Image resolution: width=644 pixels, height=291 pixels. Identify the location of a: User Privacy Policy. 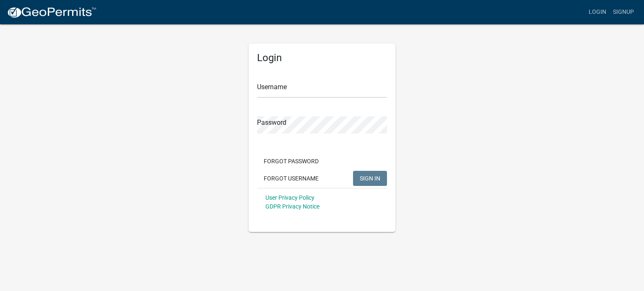
(290, 198).